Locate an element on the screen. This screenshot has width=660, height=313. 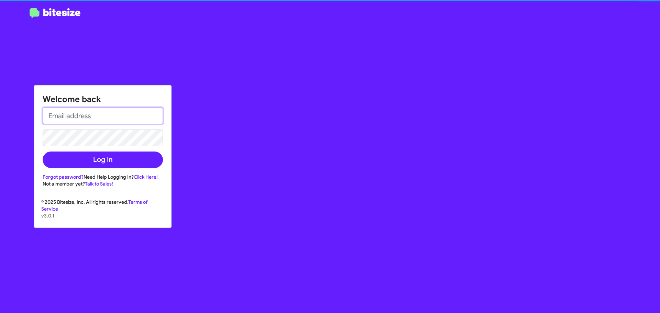
div: © 2025 Bitesize, Inc. All rights reserved. is located at coordinates (103, 213).